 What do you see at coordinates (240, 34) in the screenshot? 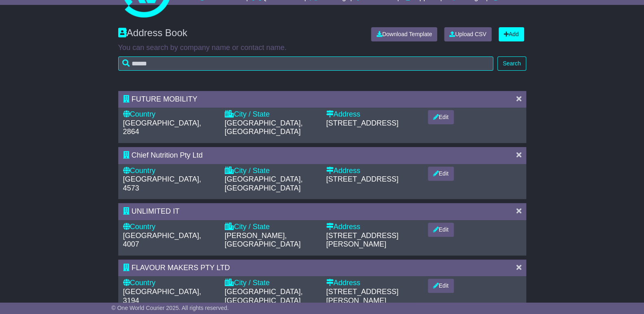
I see `div: Address Book` at bounding box center [240, 34].